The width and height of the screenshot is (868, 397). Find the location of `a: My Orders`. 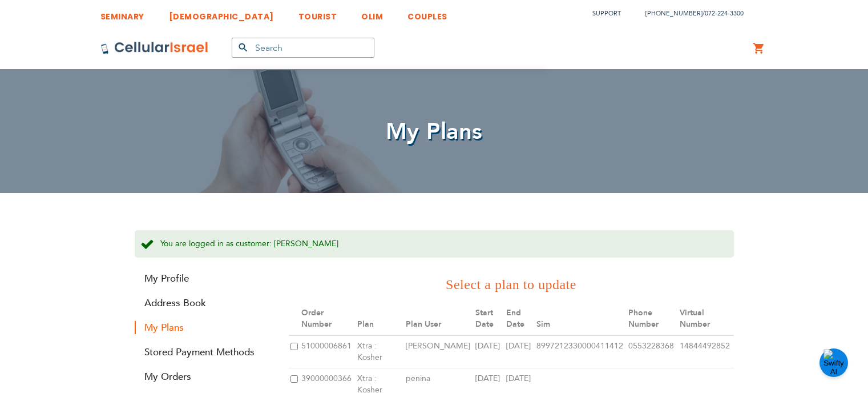

a: My Orders is located at coordinates (203, 376).